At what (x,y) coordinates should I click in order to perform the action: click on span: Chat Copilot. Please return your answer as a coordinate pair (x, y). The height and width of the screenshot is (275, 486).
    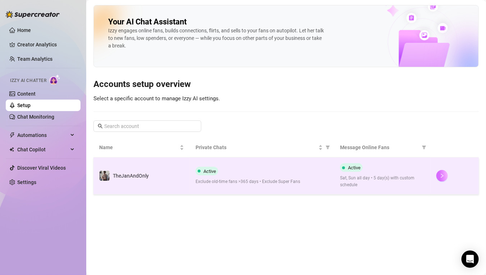
    Looking at the image, I should click on (43, 150).